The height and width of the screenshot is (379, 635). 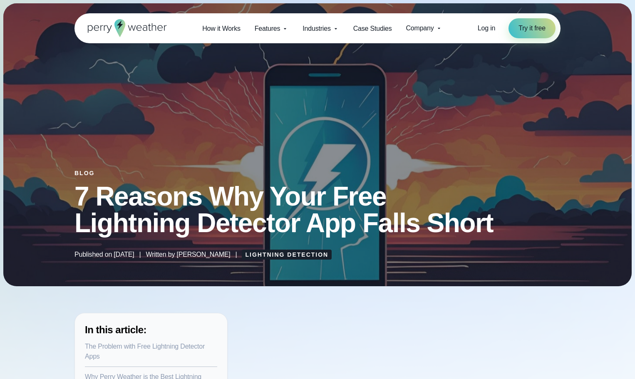 I want to click on a: Lightning Detection, so click(x=287, y=254).